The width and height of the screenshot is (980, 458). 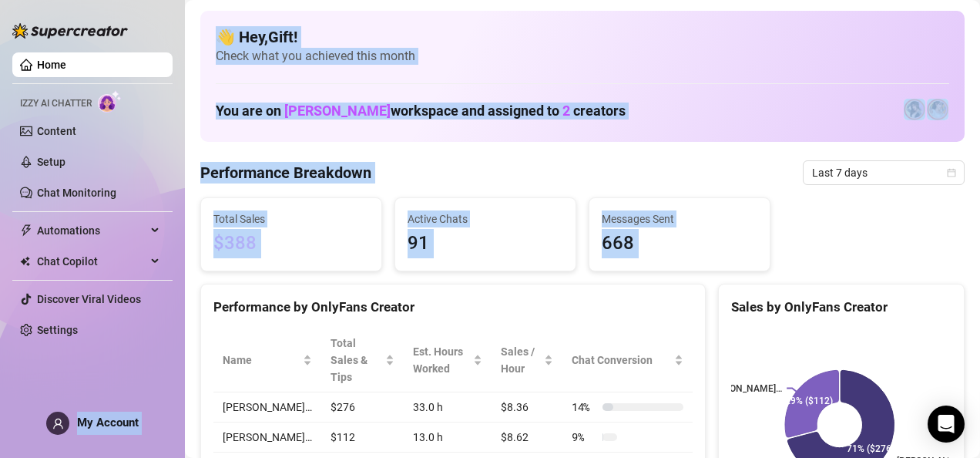 What do you see at coordinates (453, 307) in the screenshot?
I see `div: Performance by OnlyFans Creator` at bounding box center [453, 307].